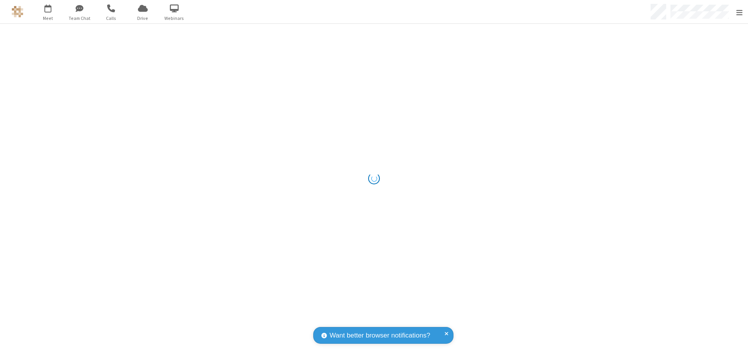  Describe the element at coordinates (174, 18) in the screenshot. I see `span: Webinars` at that location.